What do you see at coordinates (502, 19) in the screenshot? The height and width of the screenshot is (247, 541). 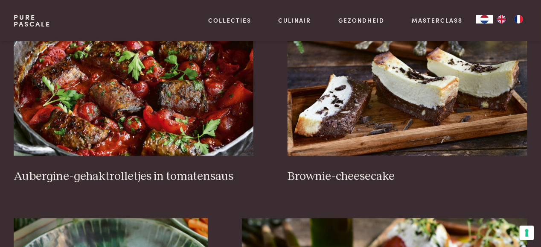 I see `aside: Language selected: Nederlands` at bounding box center [502, 19].